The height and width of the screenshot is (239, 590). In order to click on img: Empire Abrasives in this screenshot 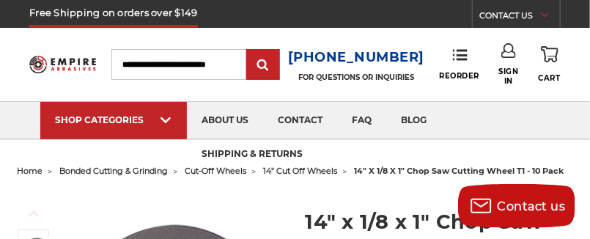, I will do `click(62, 64)`.